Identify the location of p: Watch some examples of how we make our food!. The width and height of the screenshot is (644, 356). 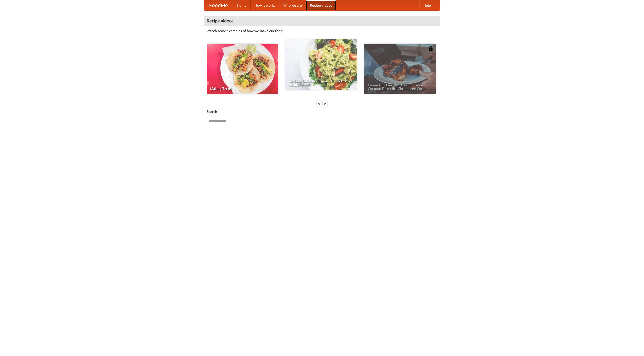
(322, 31).